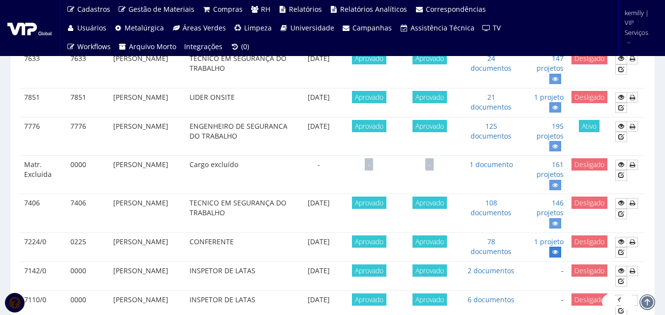  I want to click on span: RH, so click(265, 9).